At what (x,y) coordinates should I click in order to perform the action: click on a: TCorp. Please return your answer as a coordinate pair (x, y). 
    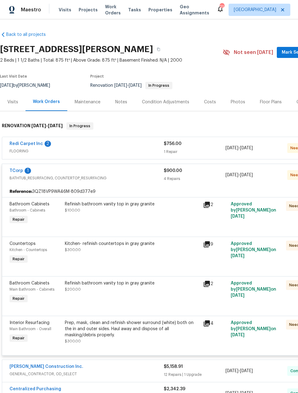
    Looking at the image, I should click on (16, 171).